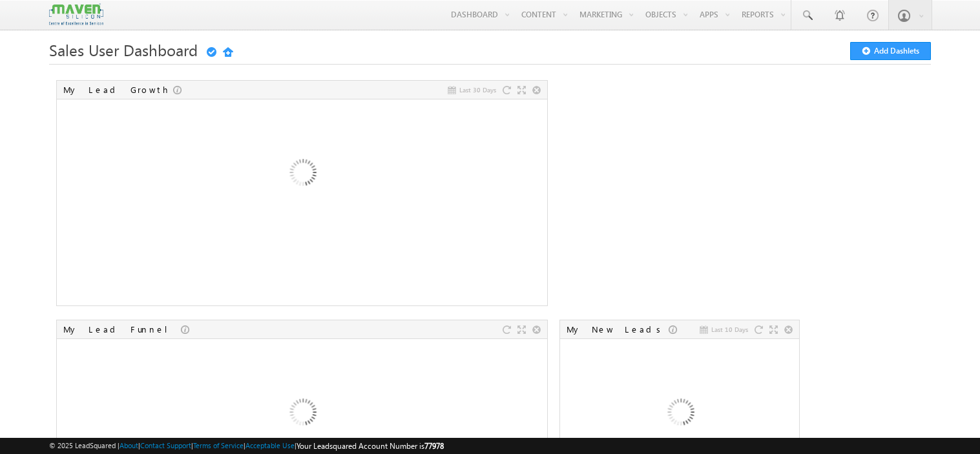 Image resolution: width=980 pixels, height=454 pixels. Describe the element at coordinates (246, 446) in the screenshot. I see `span: © 2025 LeadSquared | | | | |` at that location.